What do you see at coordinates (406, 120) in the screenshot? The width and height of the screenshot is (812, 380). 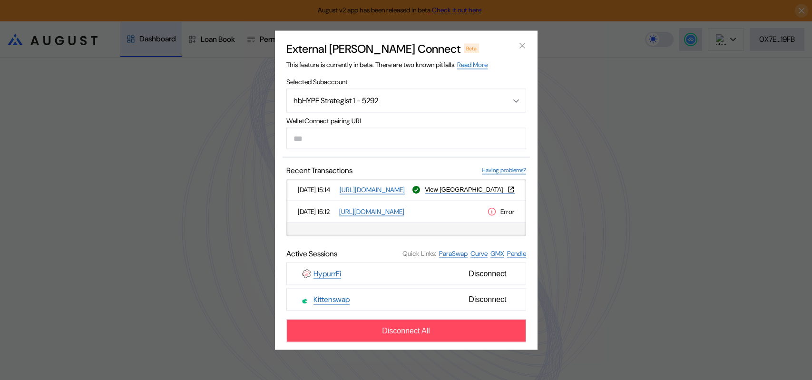 I see `span: WalletConnect pairing URI` at bounding box center [406, 120].